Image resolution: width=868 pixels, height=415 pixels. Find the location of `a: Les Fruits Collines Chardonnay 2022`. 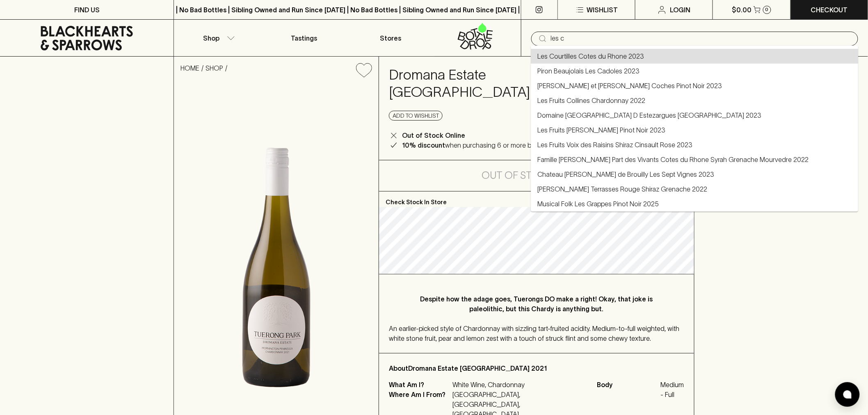

a: Les Fruits Collines Chardonnay 2022 is located at coordinates (591, 101).